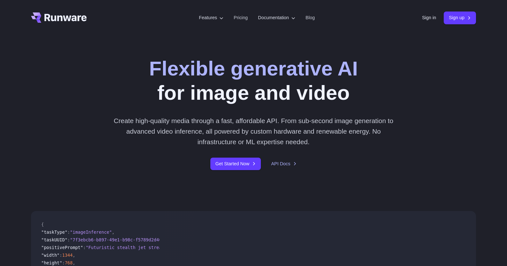 The image size is (507, 266). I want to click on span: "positivePrompt", so click(62, 247).